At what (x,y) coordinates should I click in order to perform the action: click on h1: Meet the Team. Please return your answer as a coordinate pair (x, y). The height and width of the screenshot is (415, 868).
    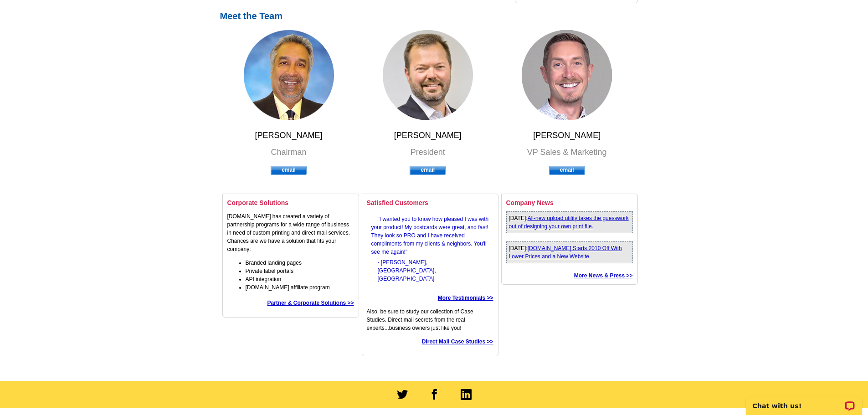
    Looking at the image, I should click on (430, 16).